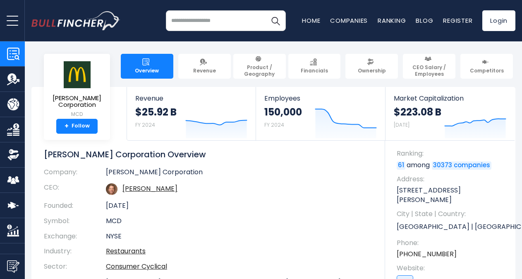 The width and height of the screenshot is (522, 279). Describe the element at coordinates (429, 66) in the screenshot. I see `a: CEO Salary / Employees` at that location.